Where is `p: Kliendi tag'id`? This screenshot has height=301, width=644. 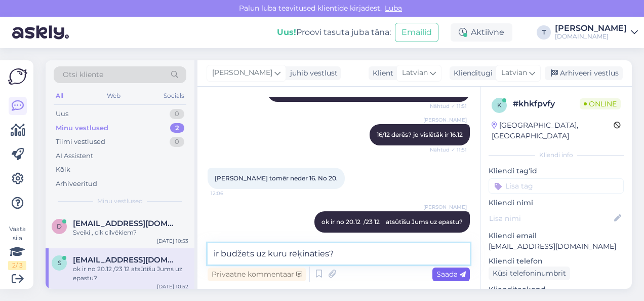
p: Kliendi tag'id is located at coordinates (556, 171).